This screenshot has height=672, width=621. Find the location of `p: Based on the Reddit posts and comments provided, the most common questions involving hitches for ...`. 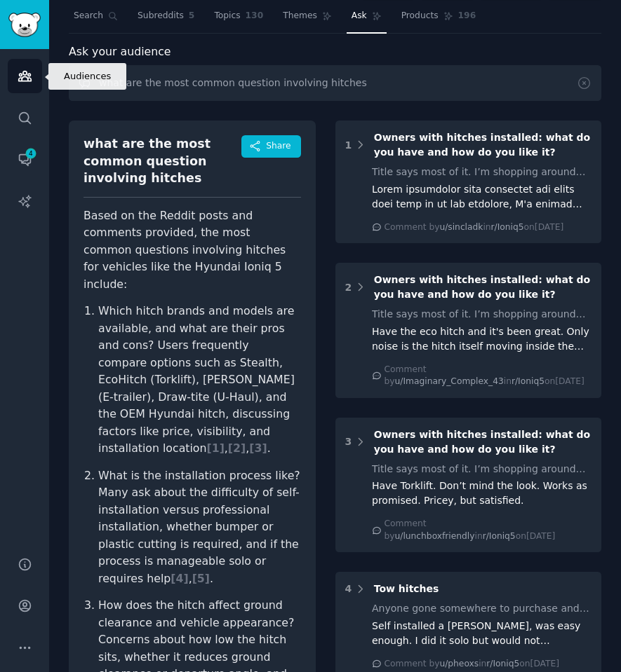

p: Based on the Reddit posts and comments provided, the most common questions involving hitches for ... is located at coordinates (193, 250).